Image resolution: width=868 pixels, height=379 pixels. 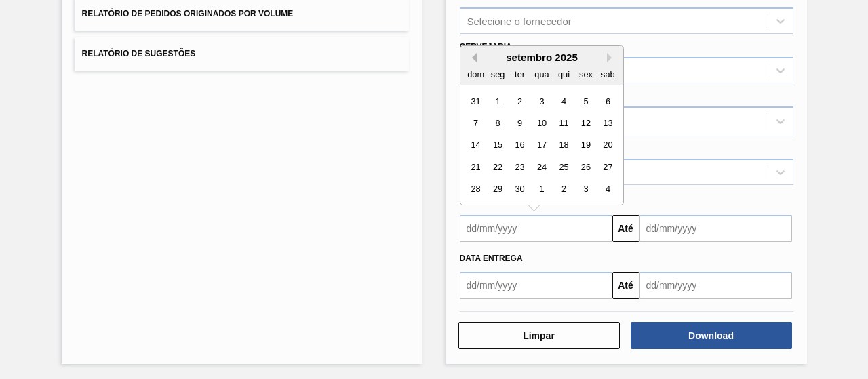 I want to click on div: Choose segunda-feira, 1 de setembro de 2025, so click(x=497, y=101).